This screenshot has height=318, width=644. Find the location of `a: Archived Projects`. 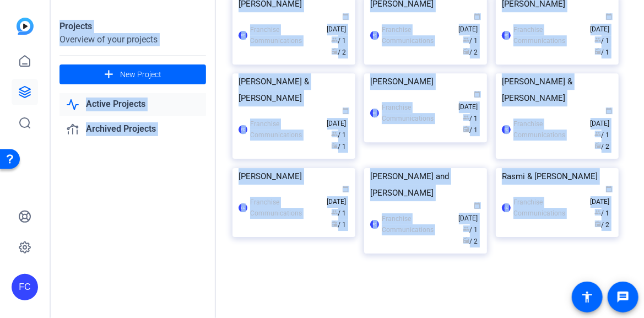

a: Archived Projects is located at coordinates (133, 129).